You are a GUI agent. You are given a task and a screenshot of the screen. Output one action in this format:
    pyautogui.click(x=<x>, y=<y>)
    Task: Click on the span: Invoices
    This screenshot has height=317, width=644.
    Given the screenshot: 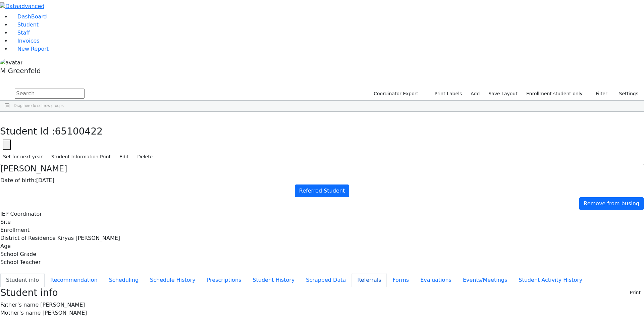 What is the action you would take?
    pyautogui.click(x=28, y=41)
    